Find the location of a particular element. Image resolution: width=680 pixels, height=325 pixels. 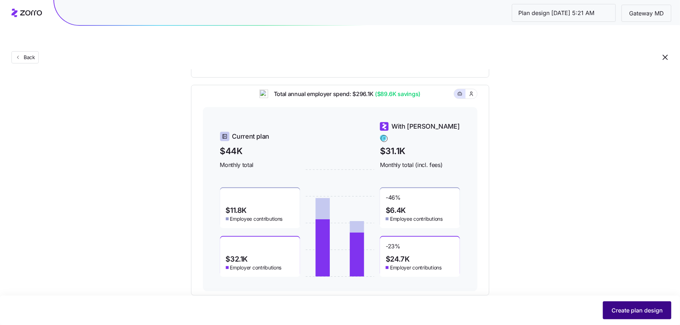

span: Gateway MD is located at coordinates (647, 13).